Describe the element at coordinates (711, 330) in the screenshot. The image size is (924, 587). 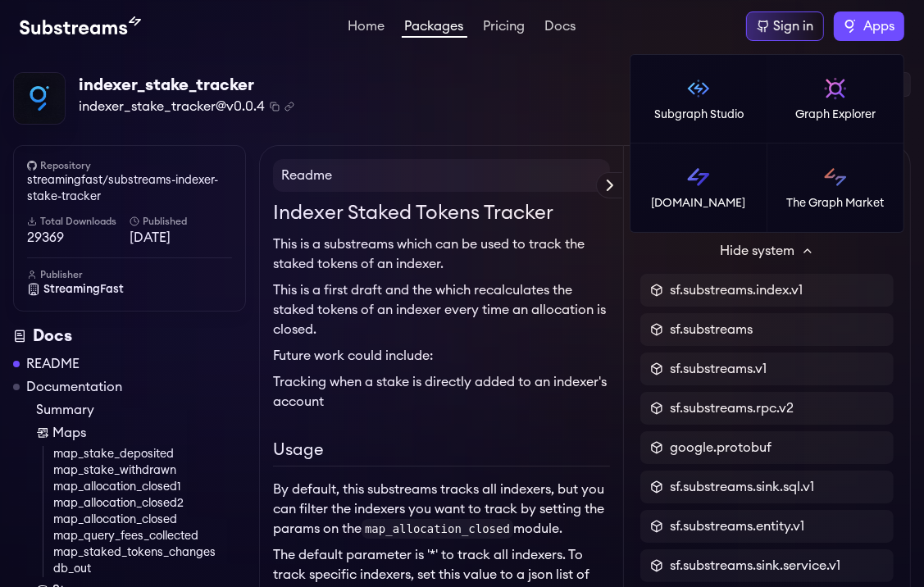
I see `span: sf.substreams` at that location.